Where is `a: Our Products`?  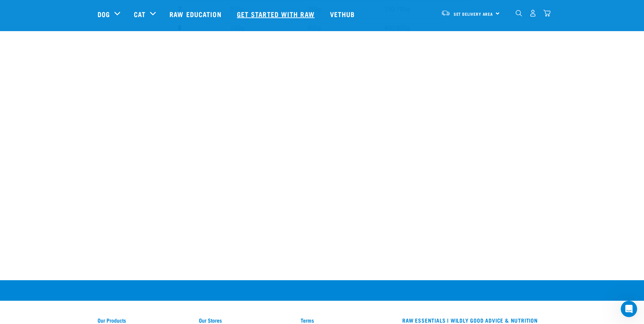 a: Our Products is located at coordinates (144, 320).